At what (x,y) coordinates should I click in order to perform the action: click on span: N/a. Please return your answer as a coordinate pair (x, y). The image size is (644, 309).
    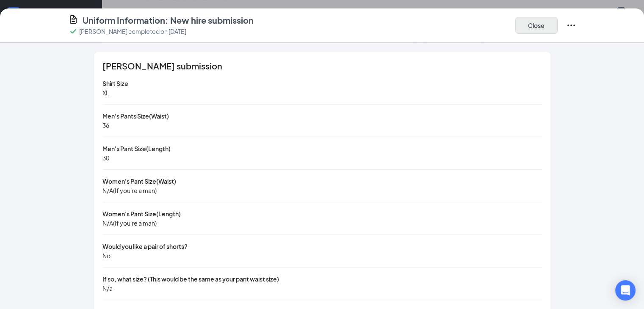
    Looking at the image, I should click on (108, 289).